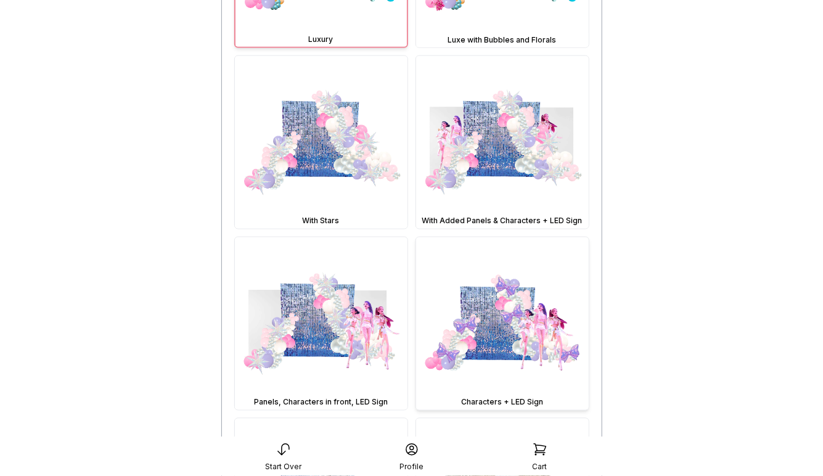 The height and width of the screenshot is (476, 823). What do you see at coordinates (321, 324) in the screenshot?
I see `img: Panels, Characters in front, LED Sign` at bounding box center [321, 324].